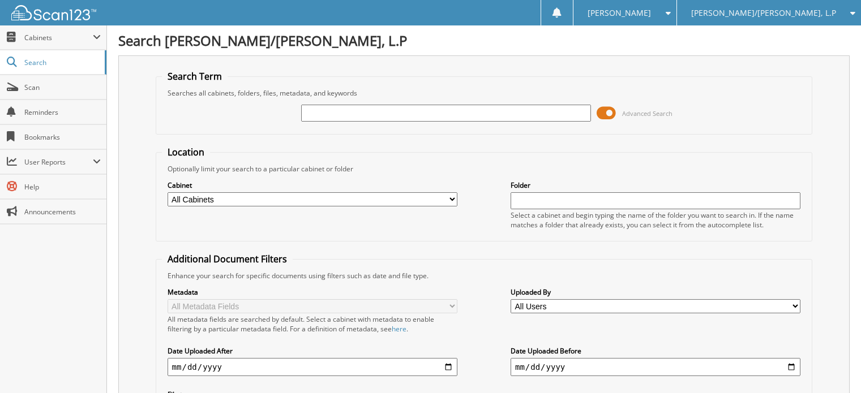 Image resolution: width=861 pixels, height=393 pixels. I want to click on img: scan123-logo-white.svg, so click(54, 12).